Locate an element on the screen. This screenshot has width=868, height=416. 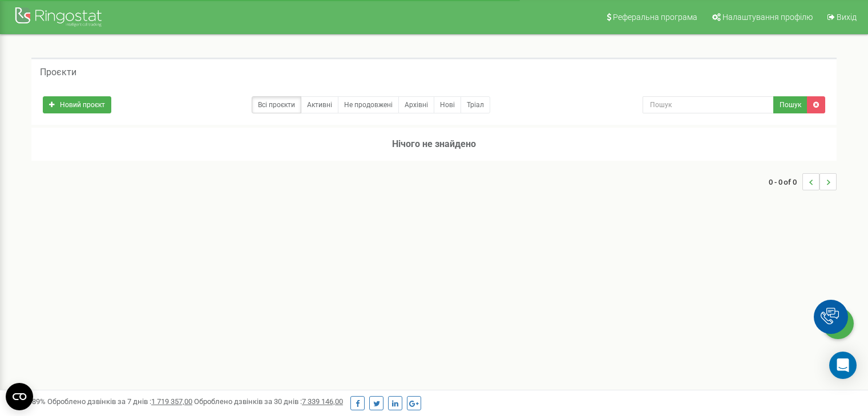
div: Open Intercom Messenger is located at coordinates (843, 366).